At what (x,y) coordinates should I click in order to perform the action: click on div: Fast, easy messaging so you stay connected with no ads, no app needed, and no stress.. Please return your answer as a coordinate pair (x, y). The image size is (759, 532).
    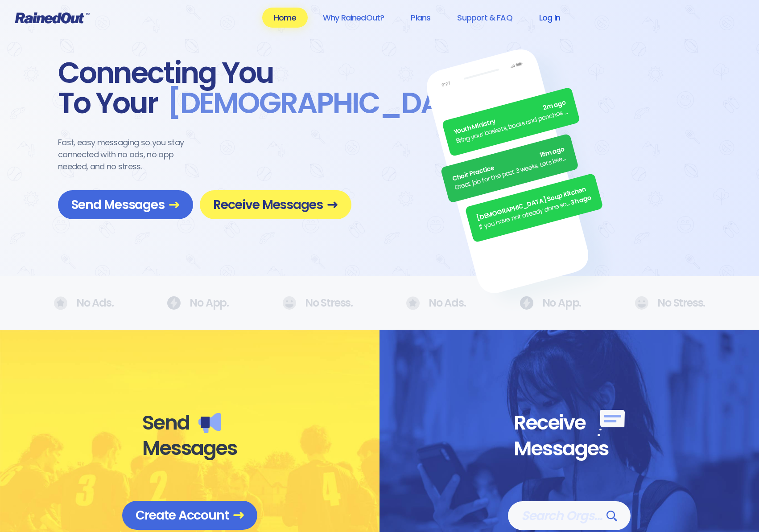
    Looking at the image, I should click on (129, 154).